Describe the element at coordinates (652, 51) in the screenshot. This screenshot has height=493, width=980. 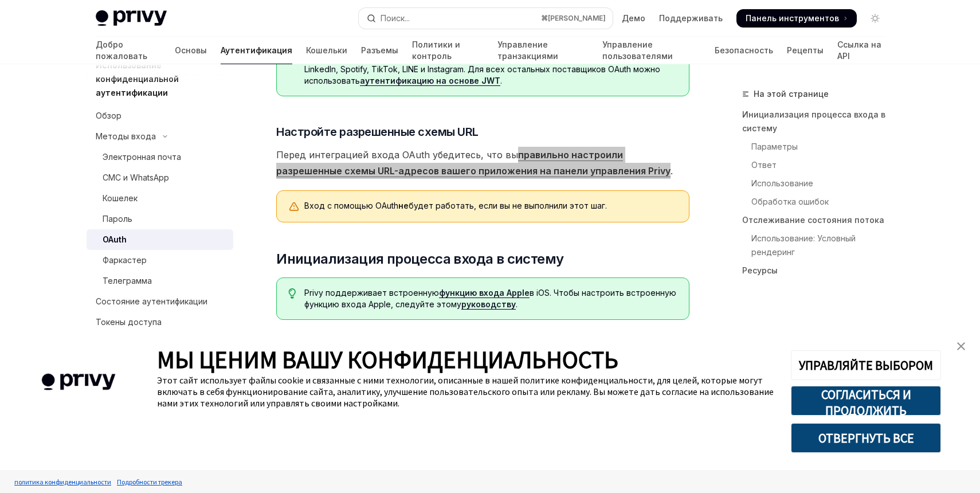
I see `a: Управление пользователями` at that location.